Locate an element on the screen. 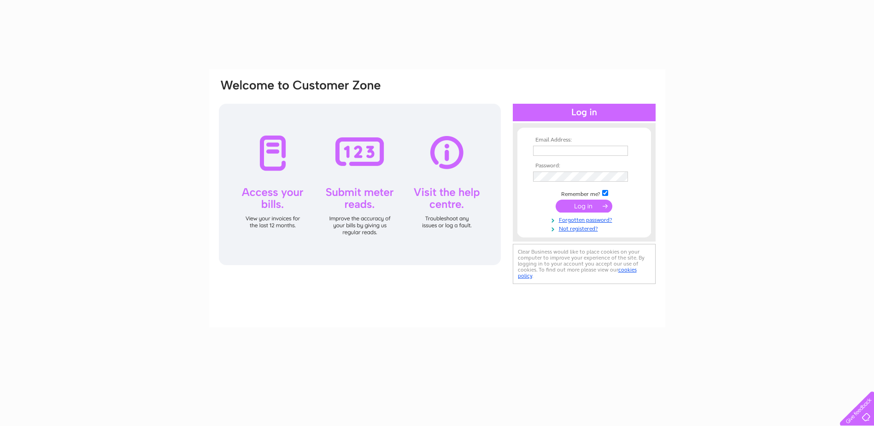 The width and height of the screenshot is (874, 426). div: Clear Business would like to place cookies on your computer to improve your experience of the sit... is located at coordinates (584, 264).